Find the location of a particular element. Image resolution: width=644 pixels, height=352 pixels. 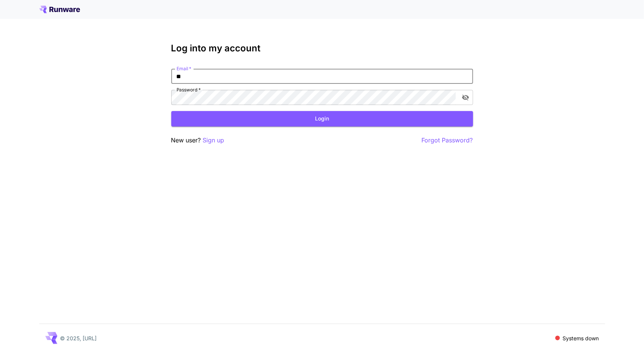

p: New user? is located at coordinates (198, 140).